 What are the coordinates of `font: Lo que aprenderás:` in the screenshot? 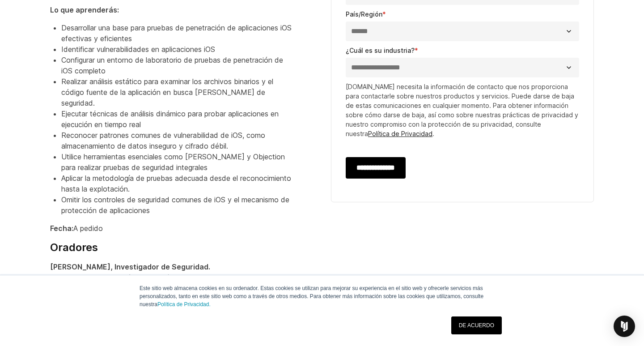 It's located at (85, 10).